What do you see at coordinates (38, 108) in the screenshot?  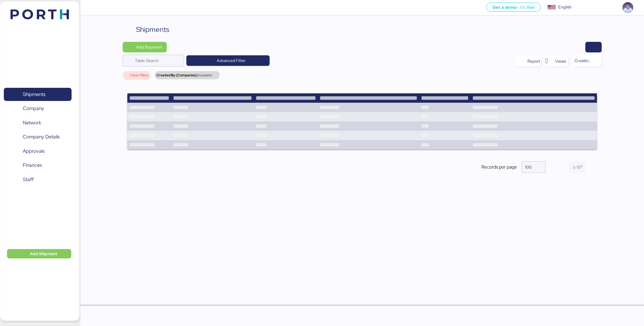 I see `a: Company` at bounding box center [38, 108].